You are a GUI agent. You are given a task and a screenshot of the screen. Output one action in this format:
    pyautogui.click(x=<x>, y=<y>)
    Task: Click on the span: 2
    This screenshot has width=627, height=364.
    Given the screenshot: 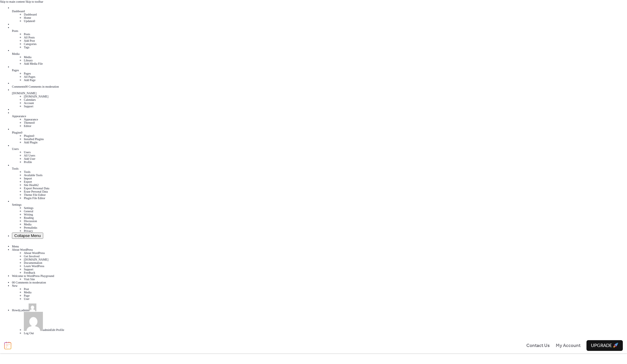 What is the action you would take?
    pyautogui.click(x=38, y=185)
    